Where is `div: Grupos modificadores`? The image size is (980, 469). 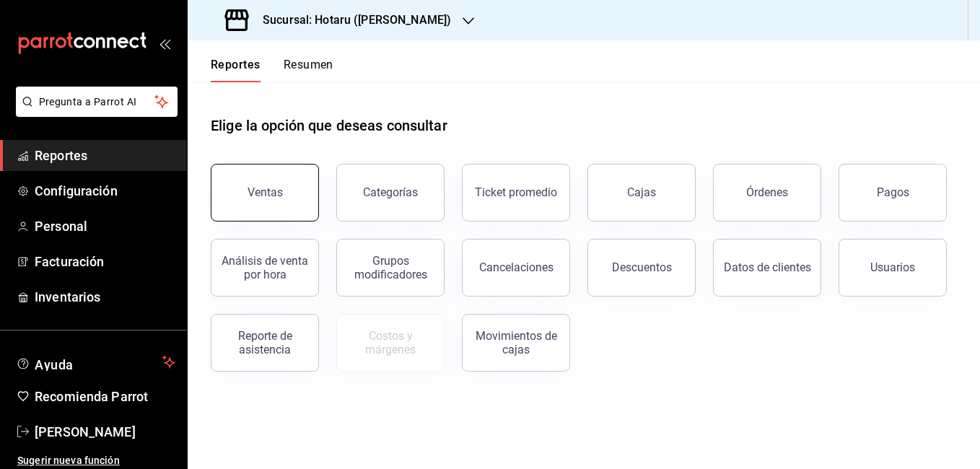 div: Grupos modificadores is located at coordinates (391, 267).